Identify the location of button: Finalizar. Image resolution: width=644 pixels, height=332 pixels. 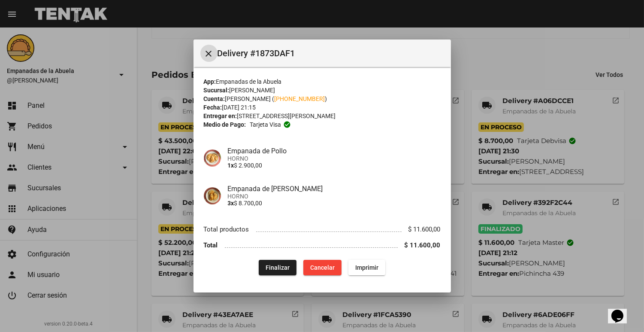
(277, 268).